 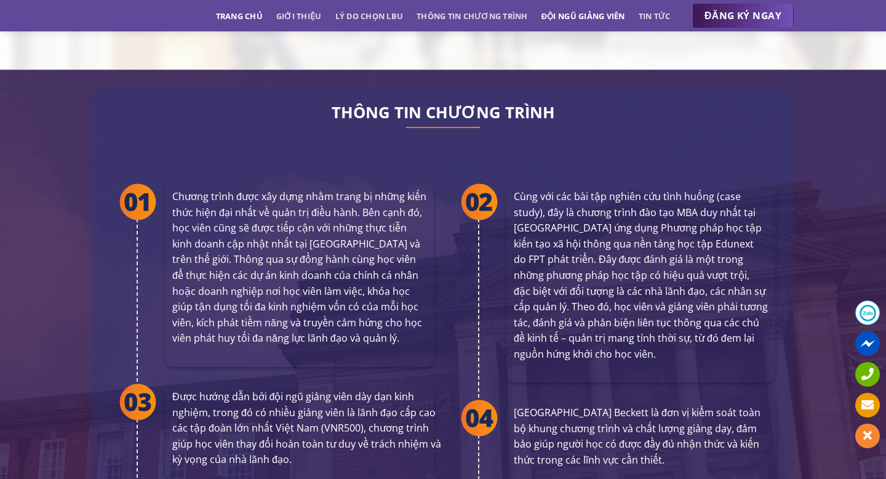 What do you see at coordinates (369, 16) in the screenshot?
I see `a: Lý do chọn LBU` at bounding box center [369, 16].